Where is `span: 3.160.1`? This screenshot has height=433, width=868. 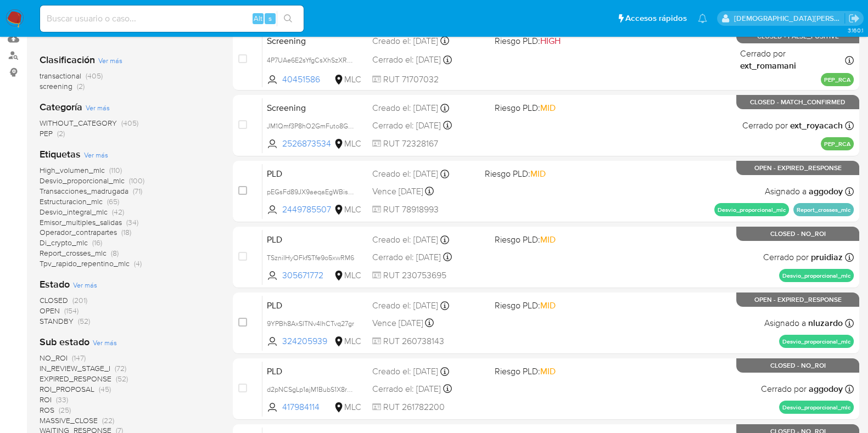
span: 3.160.1 is located at coordinates (855, 30).